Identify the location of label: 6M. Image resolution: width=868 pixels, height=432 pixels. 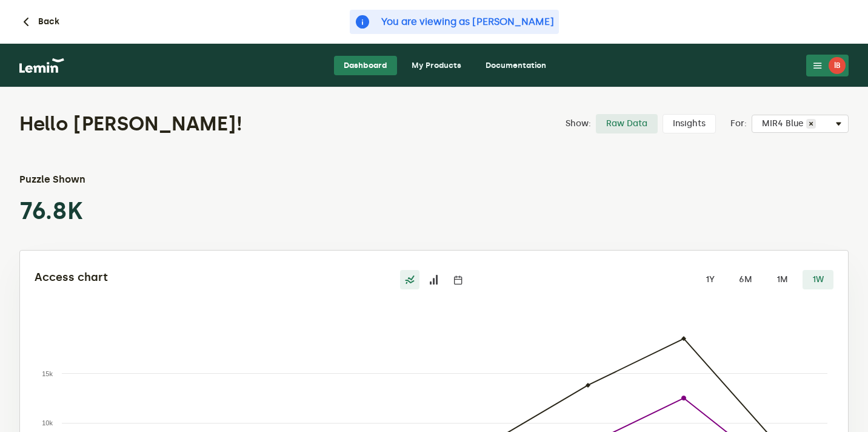
(745, 280).